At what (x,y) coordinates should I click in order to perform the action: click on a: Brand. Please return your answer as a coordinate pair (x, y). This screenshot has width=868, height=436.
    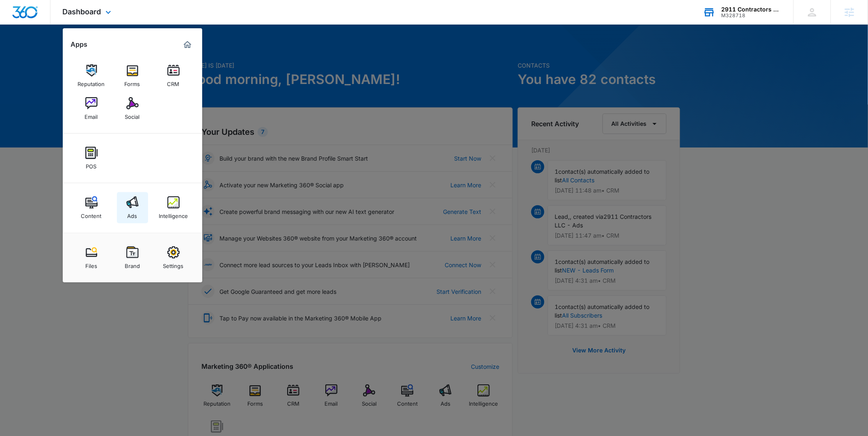
    Looking at the image, I should click on (132, 258).